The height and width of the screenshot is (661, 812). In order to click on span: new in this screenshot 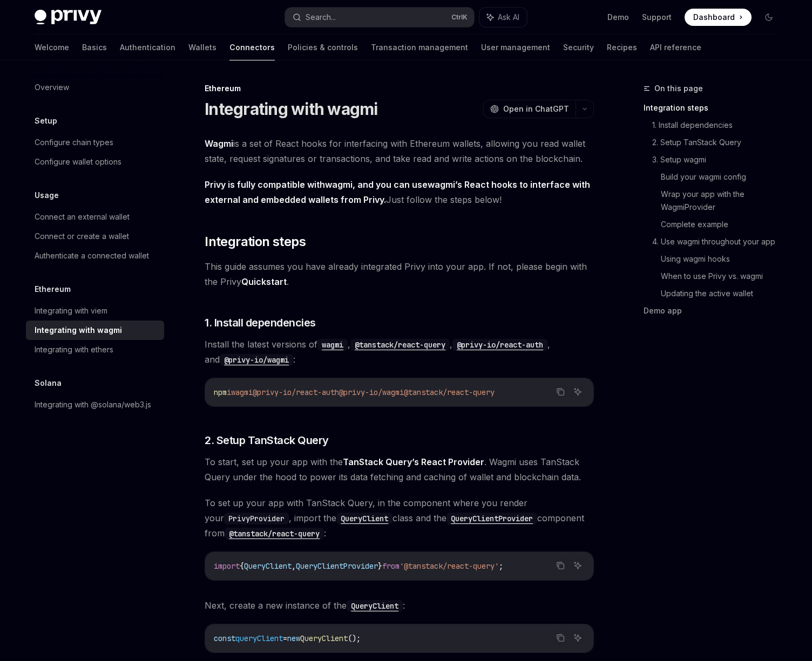, I will do `click(293, 638)`.